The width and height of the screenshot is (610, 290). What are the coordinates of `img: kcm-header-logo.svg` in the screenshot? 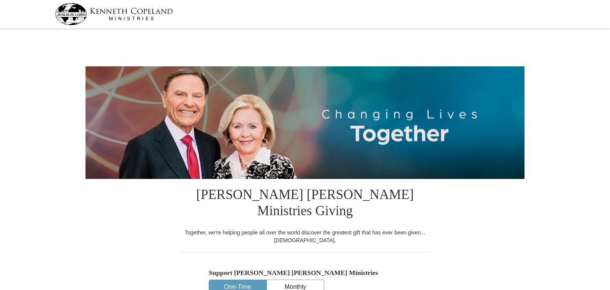 It's located at (114, 14).